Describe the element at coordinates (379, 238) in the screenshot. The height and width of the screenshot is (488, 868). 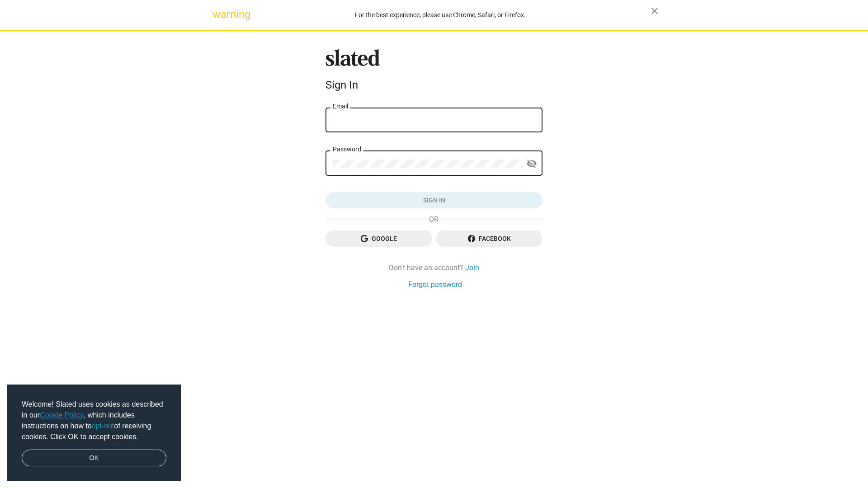
I see `button: Google` at that location.